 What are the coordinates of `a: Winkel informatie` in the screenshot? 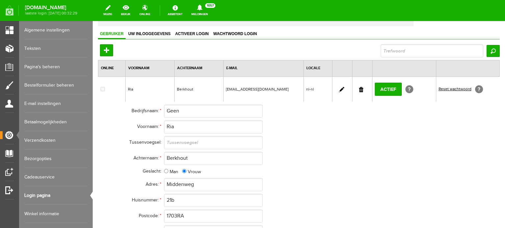 It's located at (56, 214).